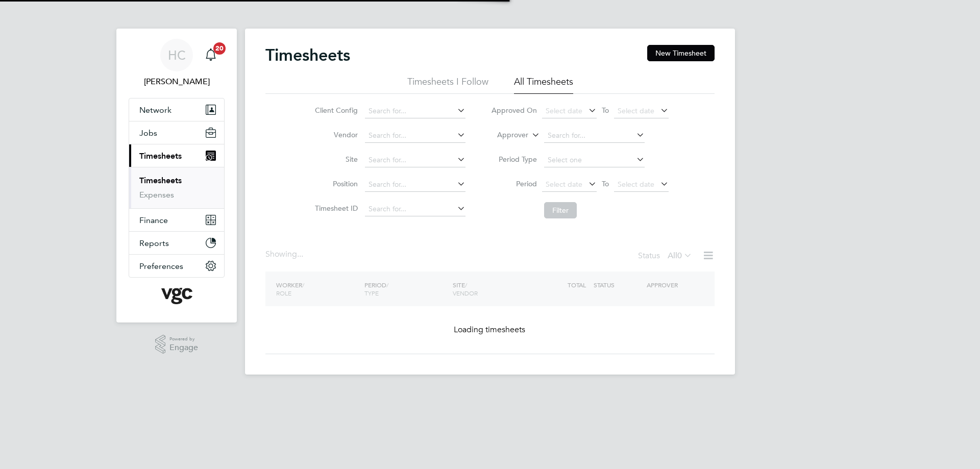 The height and width of the screenshot is (469, 980). What do you see at coordinates (680, 256) in the screenshot?
I see `span: 0` at bounding box center [680, 256].